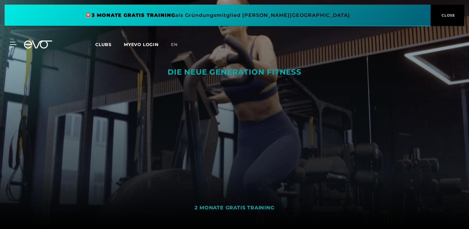 This screenshot has width=469, height=229. What do you see at coordinates (447, 15) in the screenshot?
I see `button: CLOSE` at bounding box center [447, 15].